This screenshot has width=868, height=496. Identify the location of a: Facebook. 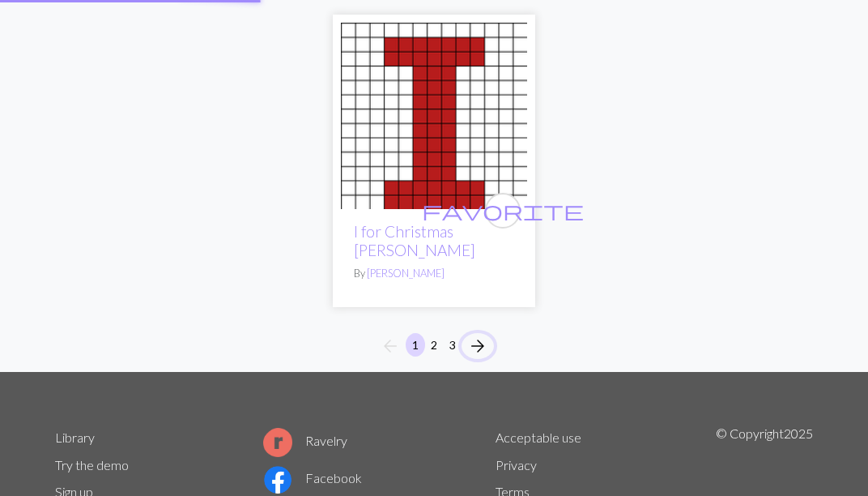
(313, 477).